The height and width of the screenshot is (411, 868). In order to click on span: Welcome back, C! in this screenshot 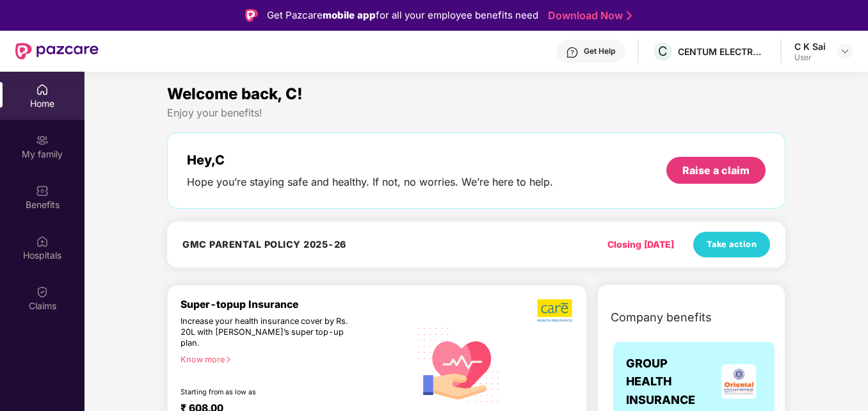, I will do `click(235, 94)`.